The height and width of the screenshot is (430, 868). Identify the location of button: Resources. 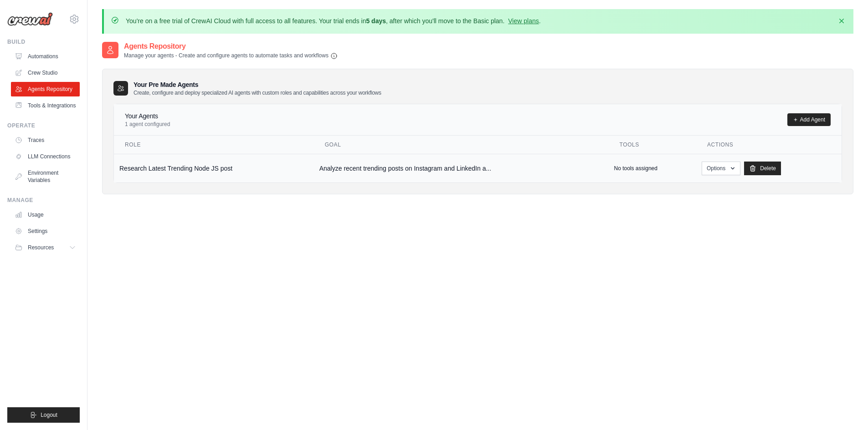
(45, 247).